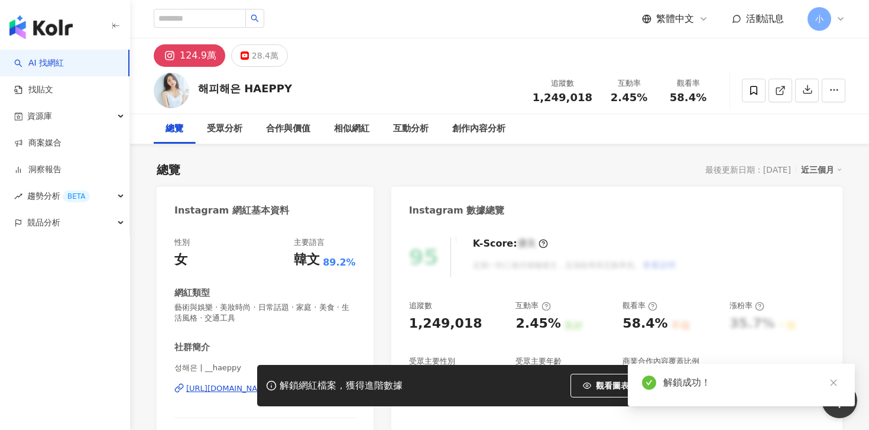  I want to click on div: 創作內容分析, so click(479, 129).